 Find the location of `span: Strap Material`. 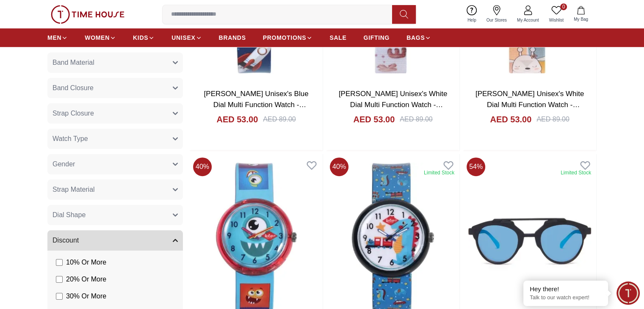

span: Strap Material is located at coordinates (74, 190).